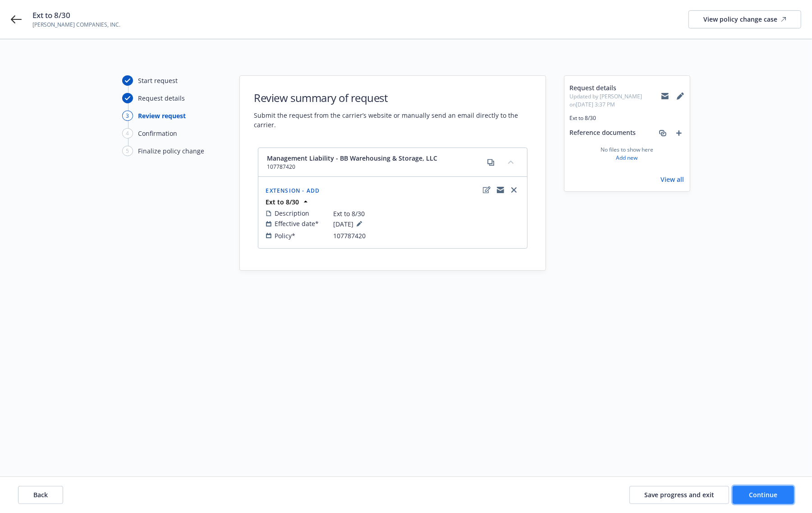 This screenshot has width=812, height=513. I want to click on span: Save progress and exit, so click(679, 494).